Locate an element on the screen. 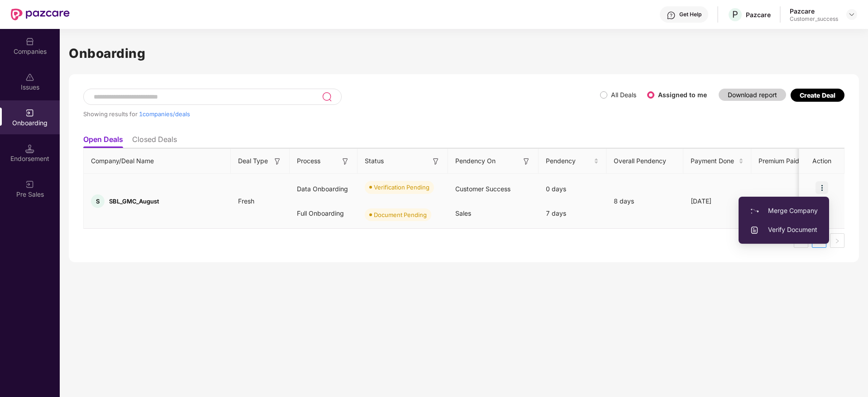 This screenshot has width=868, height=397. div: 0 days is located at coordinates (572, 189).